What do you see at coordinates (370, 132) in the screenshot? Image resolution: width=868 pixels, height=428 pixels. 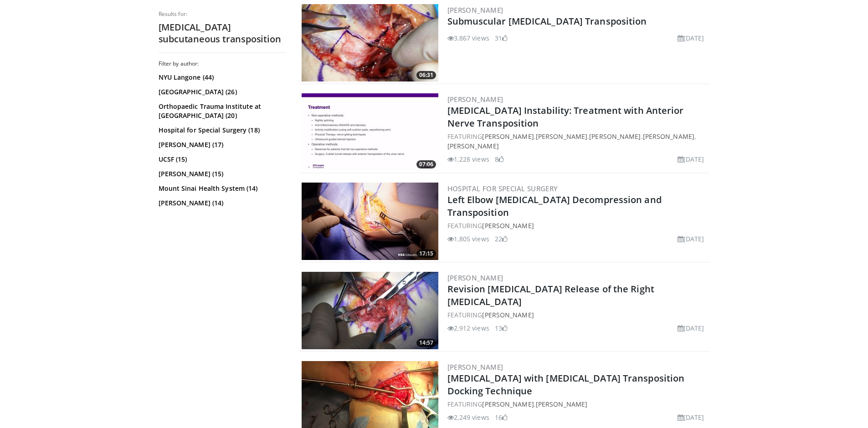 I see `a: 07:06` at bounding box center [370, 132].